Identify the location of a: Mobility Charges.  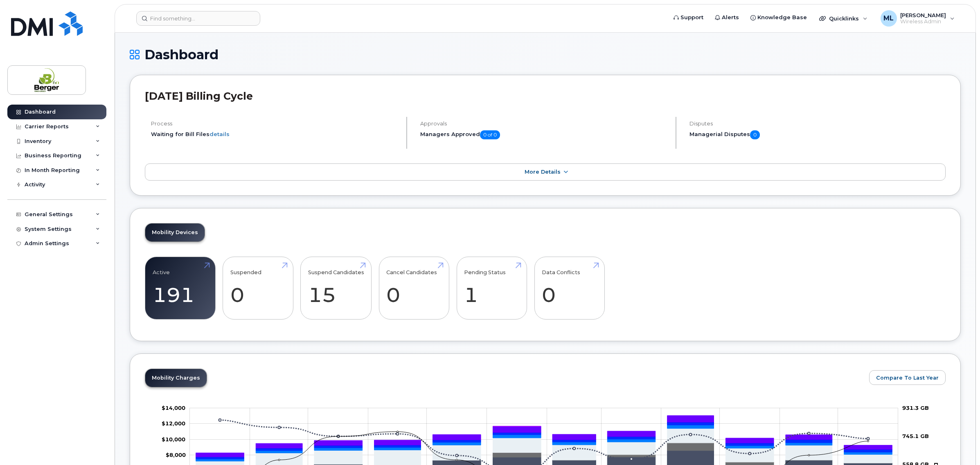
(176, 378).